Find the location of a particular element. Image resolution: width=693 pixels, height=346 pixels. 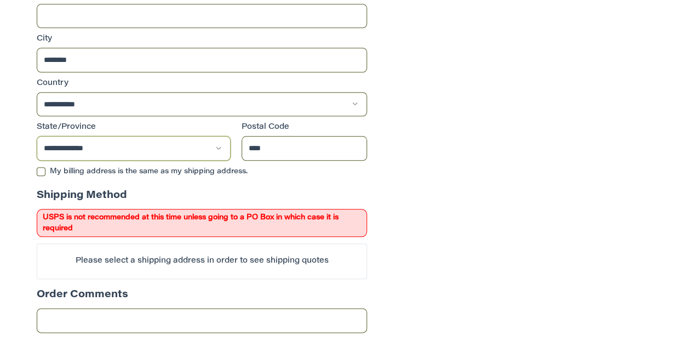

legend: Shipping Method is located at coordinates (82, 198).